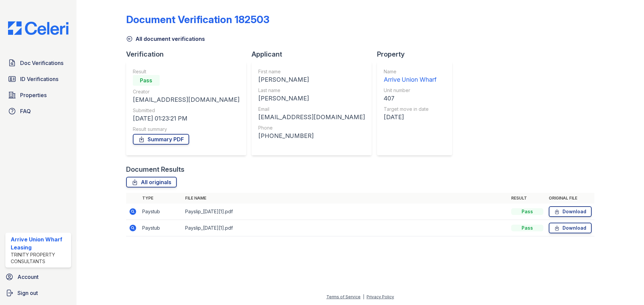 This screenshot has height=305, width=644. I want to click on a: Privacy Policy, so click(380, 297).